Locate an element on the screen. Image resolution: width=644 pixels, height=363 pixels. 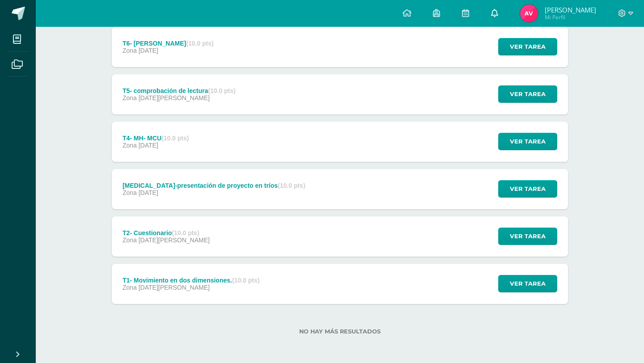
span: Mi Perfil is located at coordinates (570, 17).